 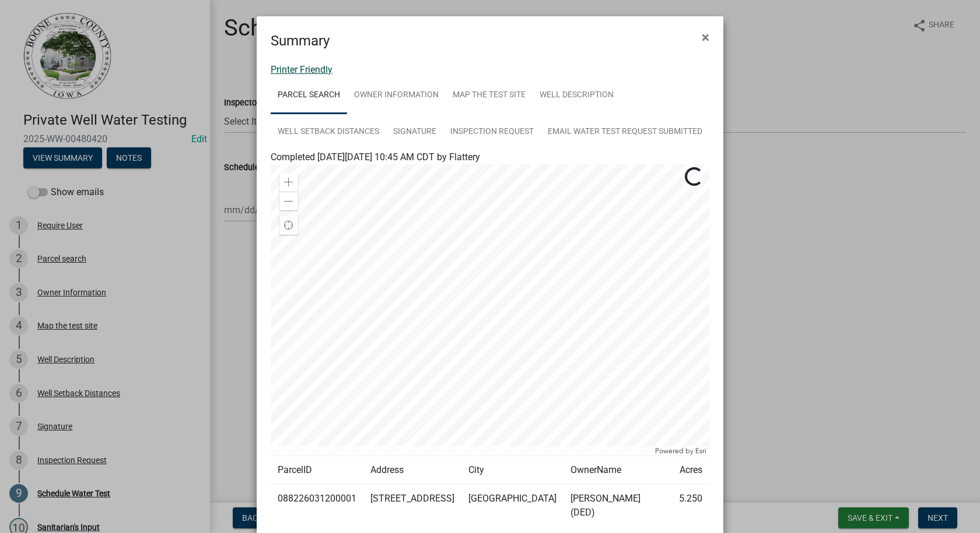 I want to click on a: Owner Information, so click(x=396, y=96).